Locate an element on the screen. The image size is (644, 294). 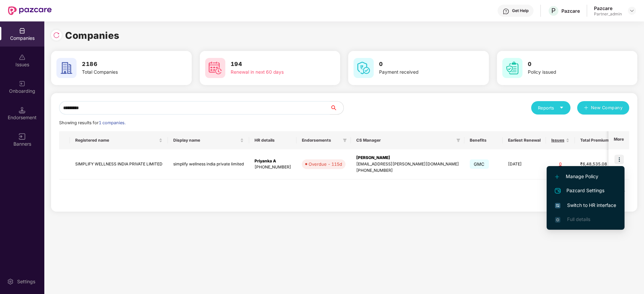
span: Endorsements is located at coordinates (321, 140).